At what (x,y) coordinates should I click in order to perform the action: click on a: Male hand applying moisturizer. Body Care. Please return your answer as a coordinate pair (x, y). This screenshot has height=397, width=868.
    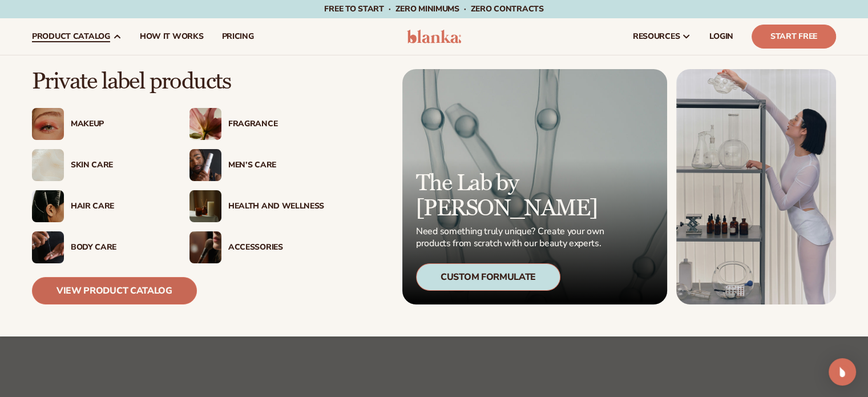
    Looking at the image, I should click on (99, 247).